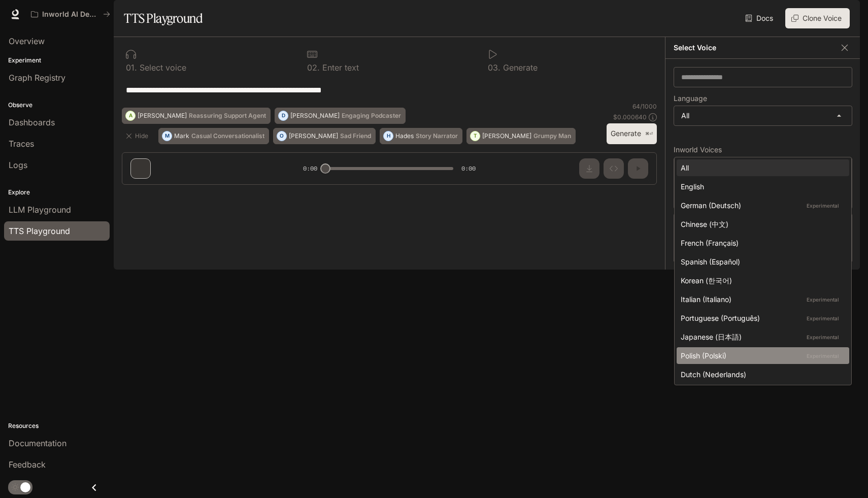 This screenshot has height=498, width=868. What do you see at coordinates (761, 243) in the screenshot?
I see `div: French (Français)` at bounding box center [761, 243].